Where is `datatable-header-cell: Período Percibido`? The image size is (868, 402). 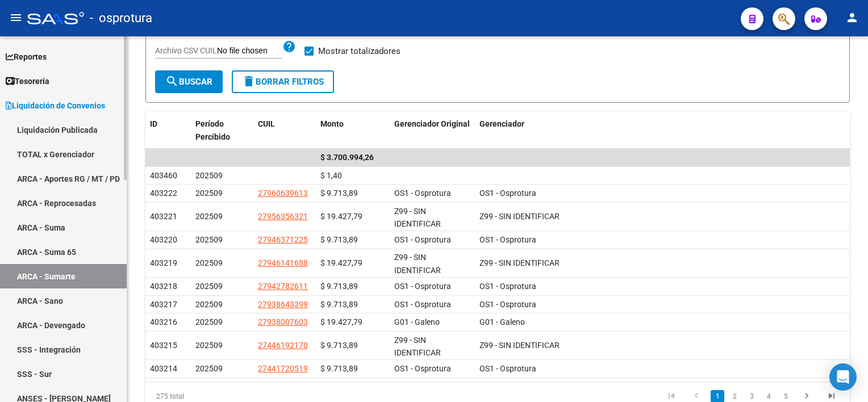 datatable-header-cell: Período Percibido is located at coordinates (222, 131).